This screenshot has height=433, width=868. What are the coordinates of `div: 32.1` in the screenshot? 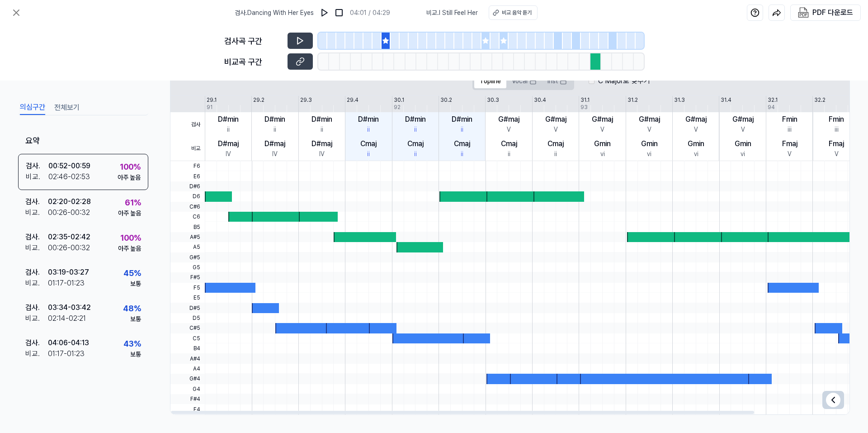 It's located at (773, 100).